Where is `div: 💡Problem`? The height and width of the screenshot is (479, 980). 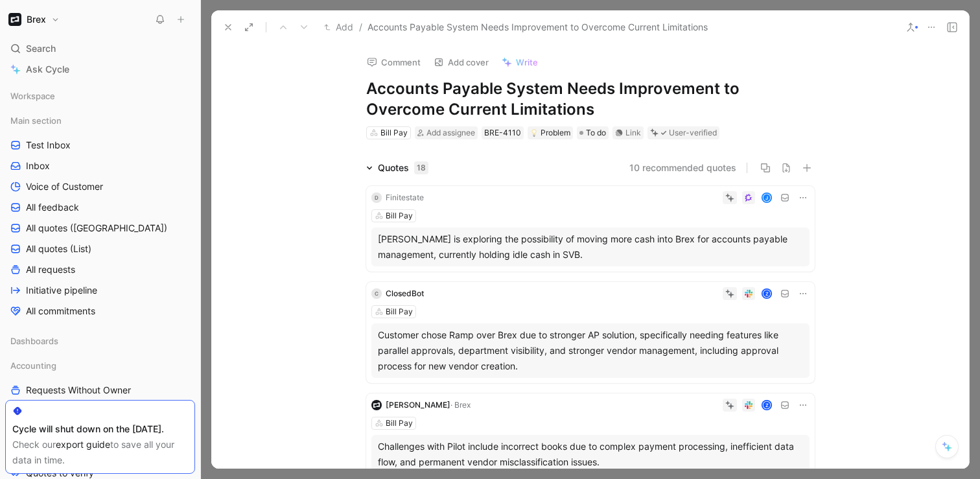 div: 💡Problem is located at coordinates (550, 133).